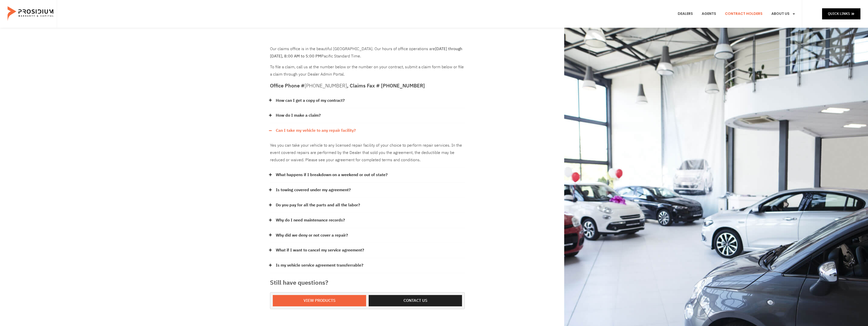 This screenshot has height=326, width=868. Describe the element at coordinates (332, 175) in the screenshot. I see `a: What happens if I breakdown on a weekend or out of state?` at that location.